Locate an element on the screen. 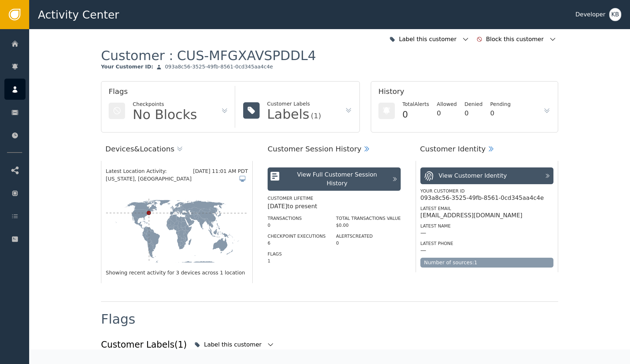 The width and height of the screenshot is (630, 364). div: Latest Phone is located at coordinates (487, 243).